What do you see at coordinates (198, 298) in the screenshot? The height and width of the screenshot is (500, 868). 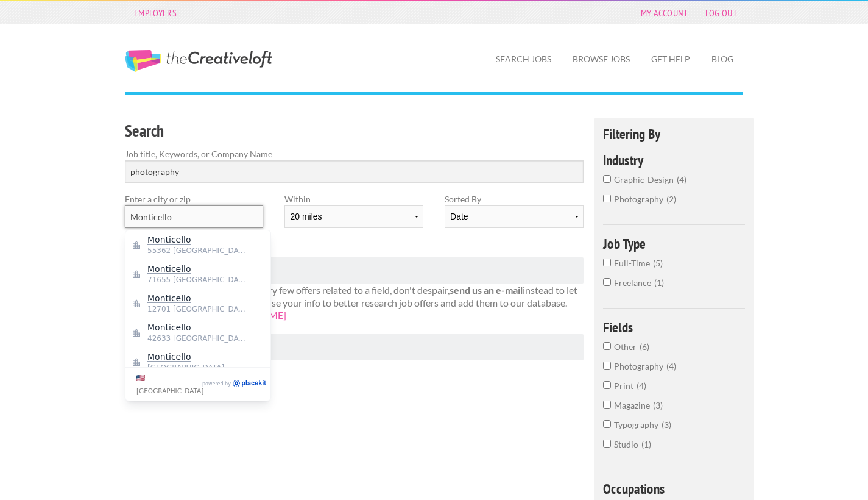 I see `div: Address suggestions` at bounding box center [198, 298].